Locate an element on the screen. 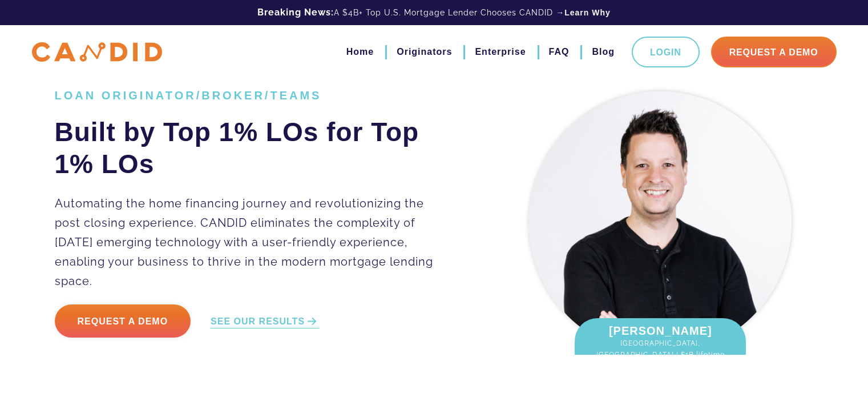 The width and height of the screenshot is (868, 397). a: Originators is located at coordinates (424, 52).